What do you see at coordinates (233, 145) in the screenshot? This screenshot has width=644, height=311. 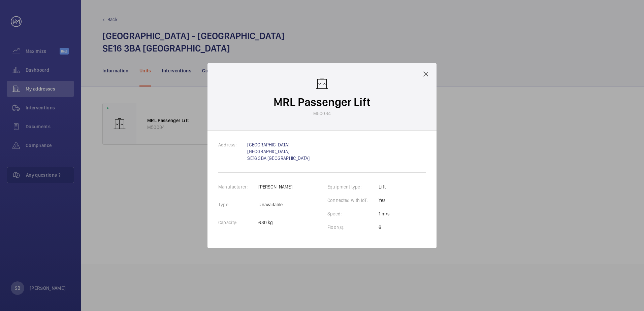 I see `label: Address:` at bounding box center [233, 145].